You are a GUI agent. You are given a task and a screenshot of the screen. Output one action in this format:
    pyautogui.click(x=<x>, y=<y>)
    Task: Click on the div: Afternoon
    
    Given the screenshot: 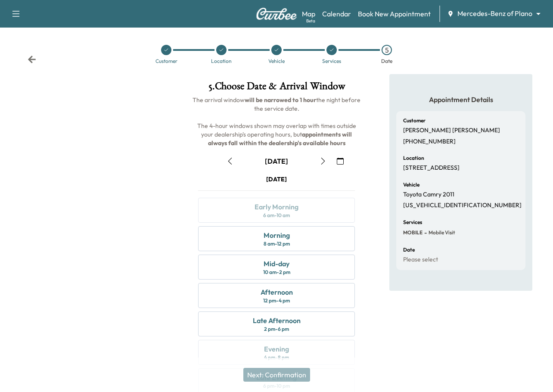 What is the action you would take?
    pyautogui.click(x=276, y=292)
    